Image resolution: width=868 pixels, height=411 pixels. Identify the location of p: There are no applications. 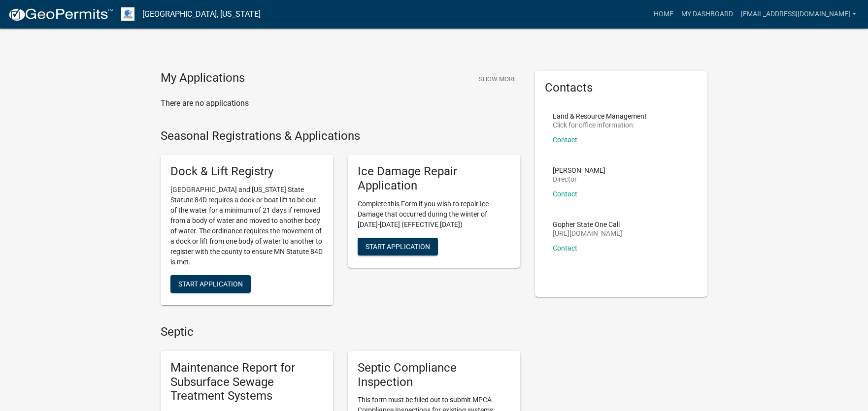
(340, 103).